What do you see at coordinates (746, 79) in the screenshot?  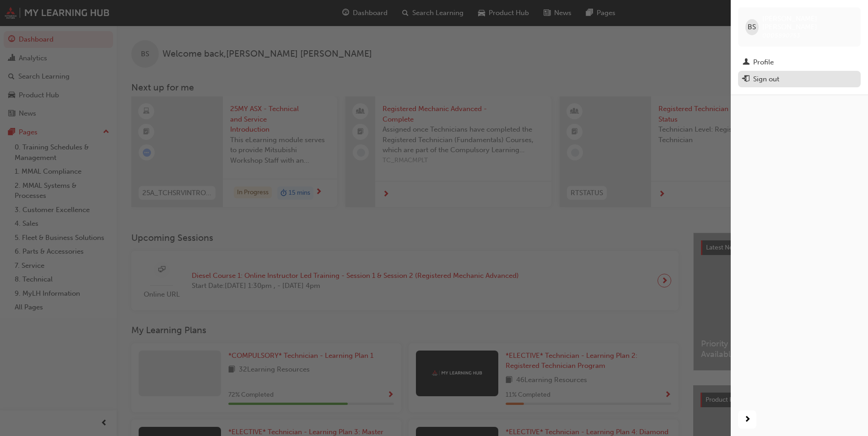 I see `span: exit-icon` at bounding box center [746, 79].